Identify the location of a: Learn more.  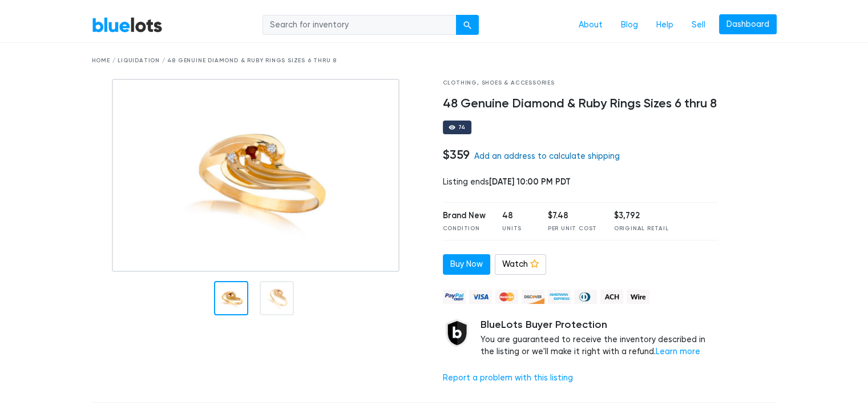
(678, 351).